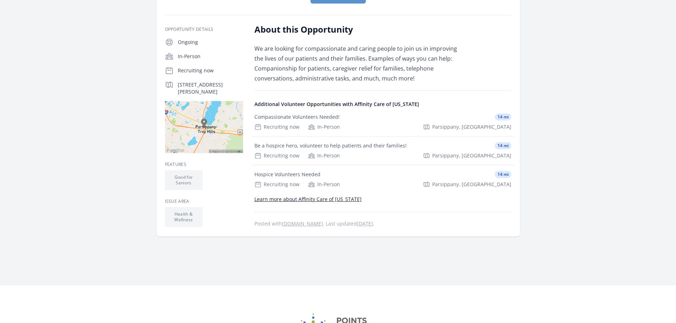 Image resolution: width=676 pixels, height=323 pixels. I want to click on div: Compassionate Volunteers Needed!, so click(297, 117).